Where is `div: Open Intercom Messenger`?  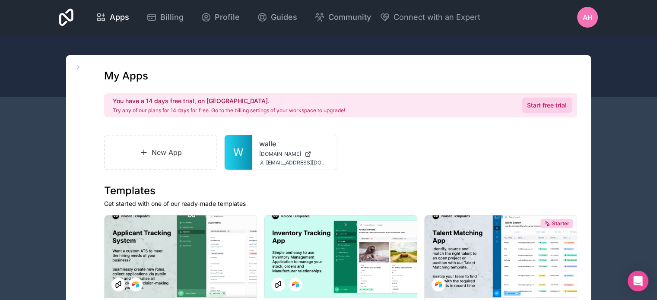
div: Open Intercom Messenger is located at coordinates (638, 281).